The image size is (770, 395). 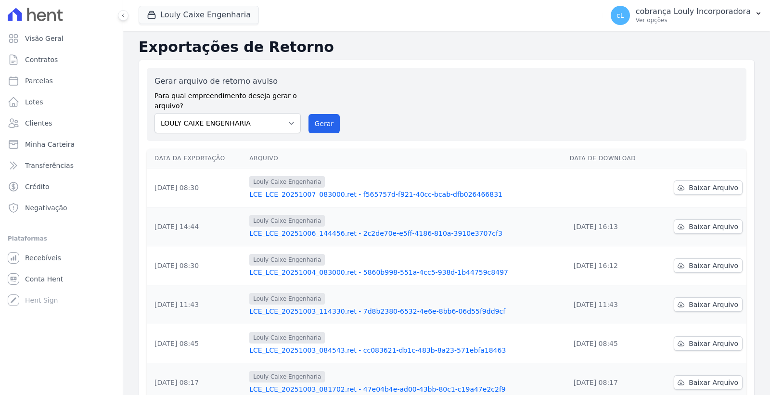 I want to click on p: Ver opções, so click(x=693, y=20).